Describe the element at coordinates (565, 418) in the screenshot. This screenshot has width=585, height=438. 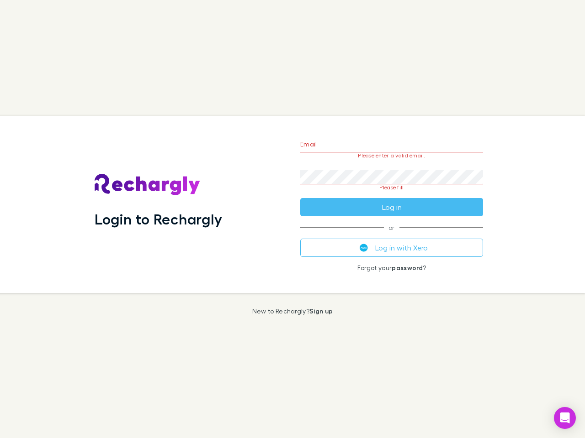
I see `div: Open Intercom Messenger` at that location.